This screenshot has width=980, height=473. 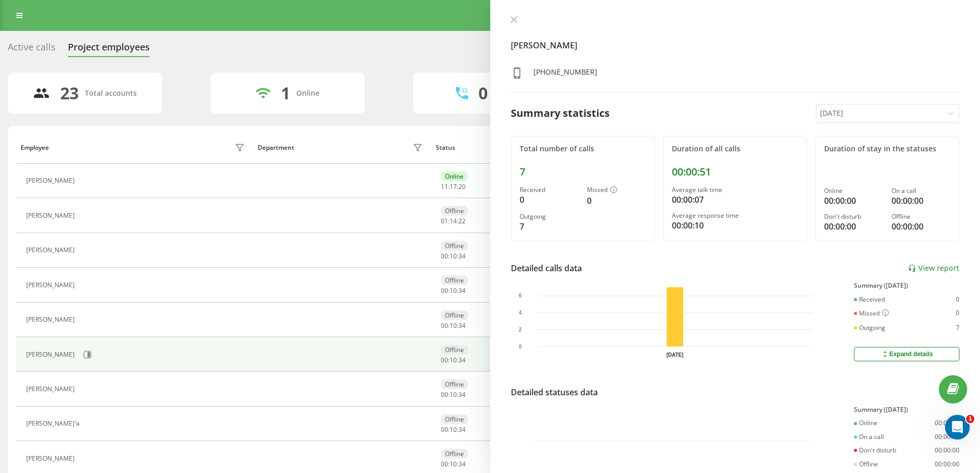 What do you see at coordinates (560, 113) in the screenshot?
I see `div: Summary statistics` at bounding box center [560, 113].